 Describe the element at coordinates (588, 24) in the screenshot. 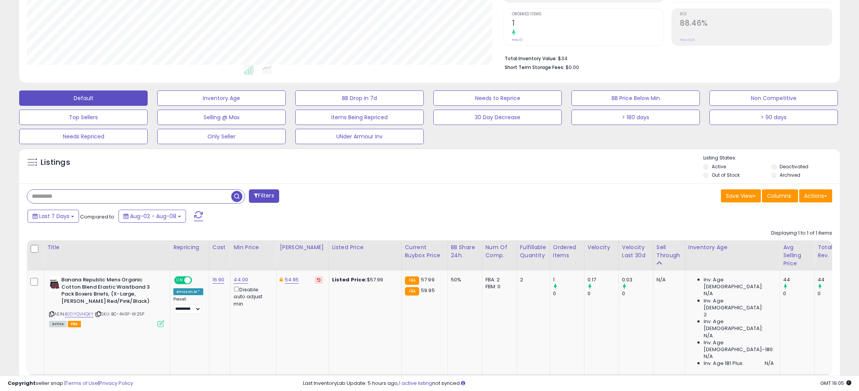

I see `h2: 1` at that location.